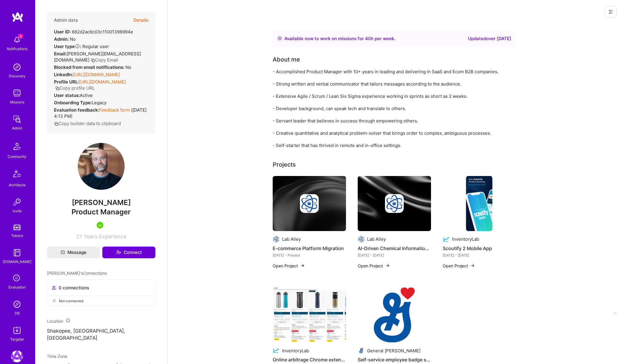  What do you see at coordinates (21, 37) in the screenshot?
I see `span: 3` at bounding box center [21, 37].